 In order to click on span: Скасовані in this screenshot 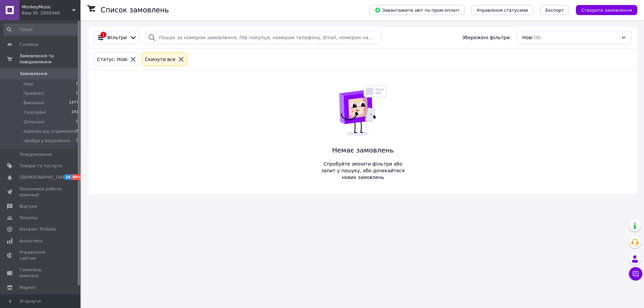, I will do `click(35, 112)`.